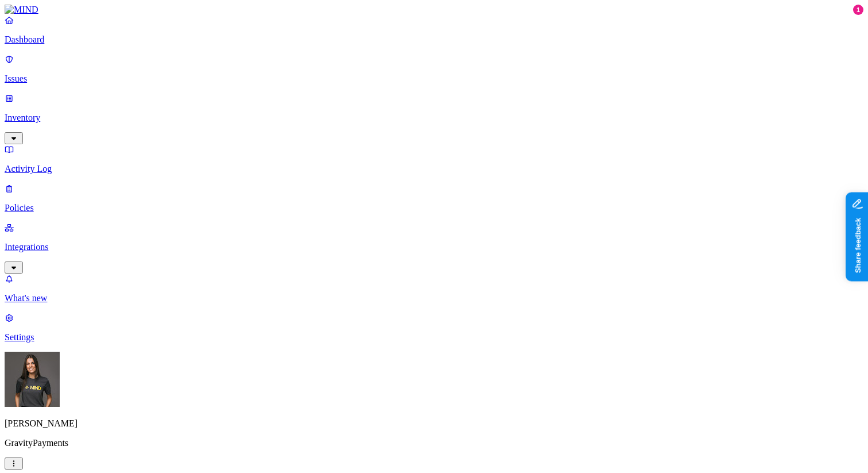 The image size is (868, 473). Describe the element at coordinates (434, 69) in the screenshot. I see `a: Issues` at that location.